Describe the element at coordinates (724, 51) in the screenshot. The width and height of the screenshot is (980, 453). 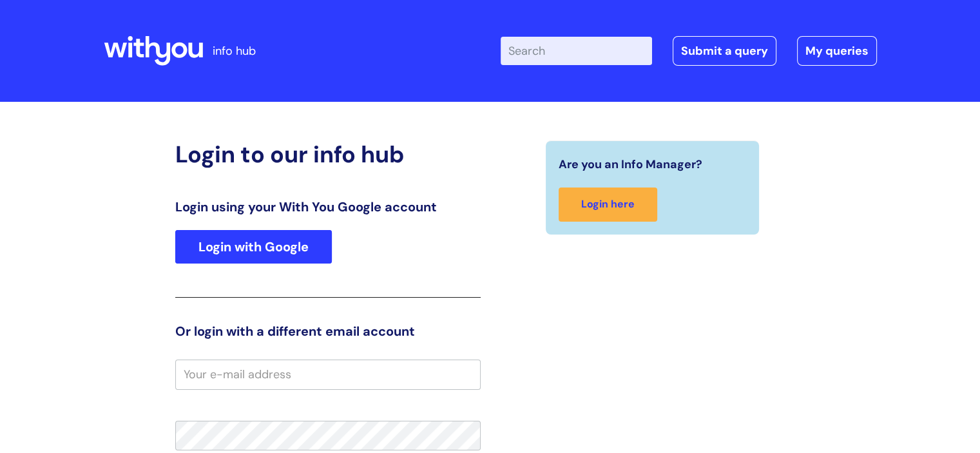
I see `a: Submit a query` at that location.